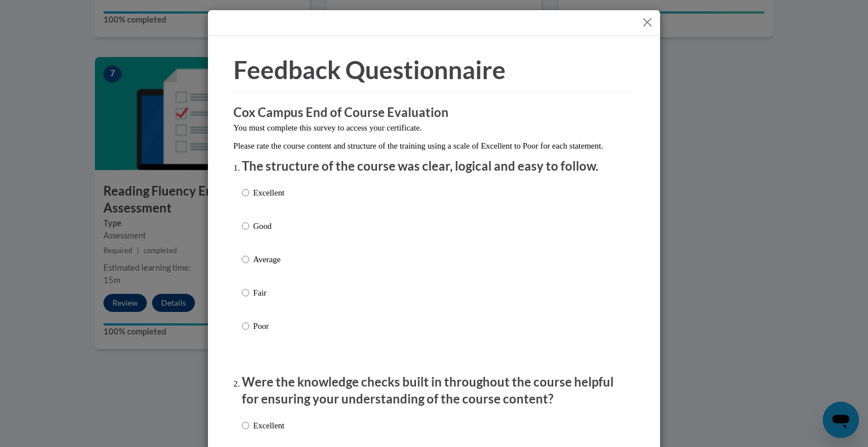 Image resolution: width=868 pixels, height=447 pixels. What do you see at coordinates (245, 292) in the screenshot?
I see `input: Fair` at bounding box center [245, 292].